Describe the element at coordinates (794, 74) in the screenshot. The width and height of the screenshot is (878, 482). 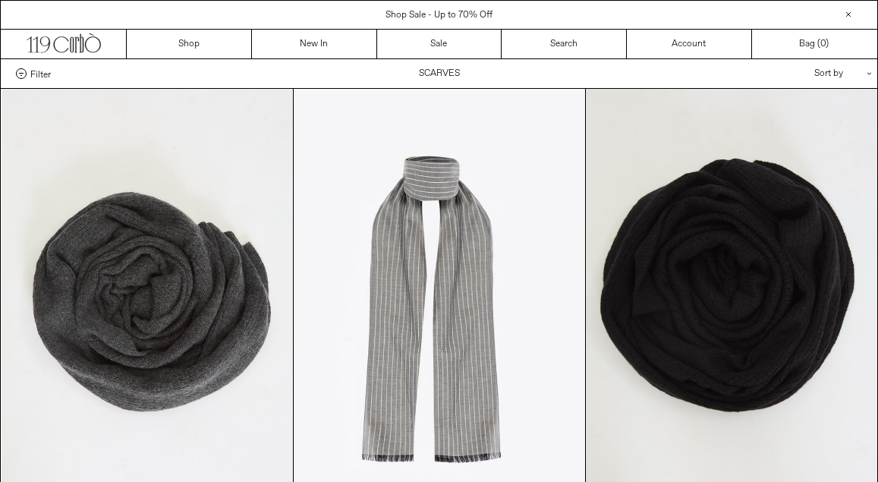
I see `div: Sort by` at that location.